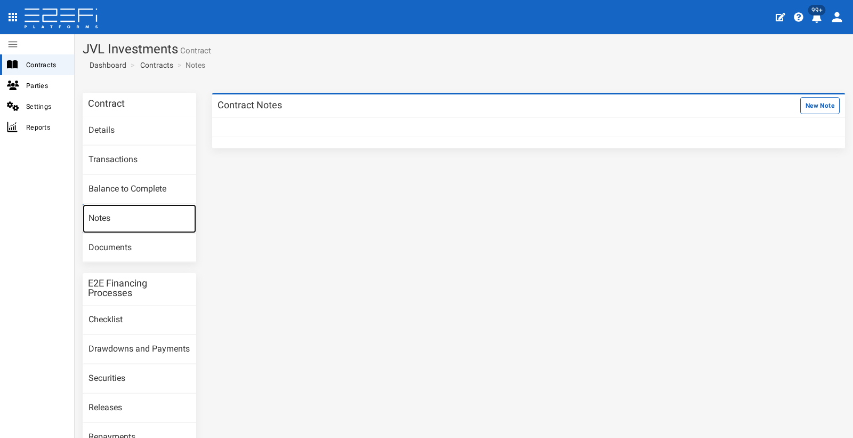  What do you see at coordinates (464, 49) in the screenshot?
I see `h1: JVL Investments` at bounding box center [464, 49].